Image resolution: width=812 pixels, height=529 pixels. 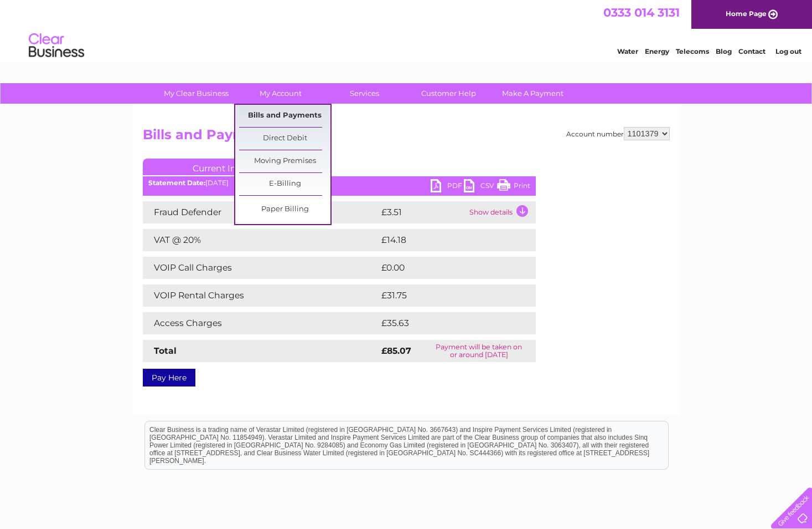 What do you see at coordinates (481, 187) in the screenshot?
I see `a: CSV` at bounding box center [481, 187].